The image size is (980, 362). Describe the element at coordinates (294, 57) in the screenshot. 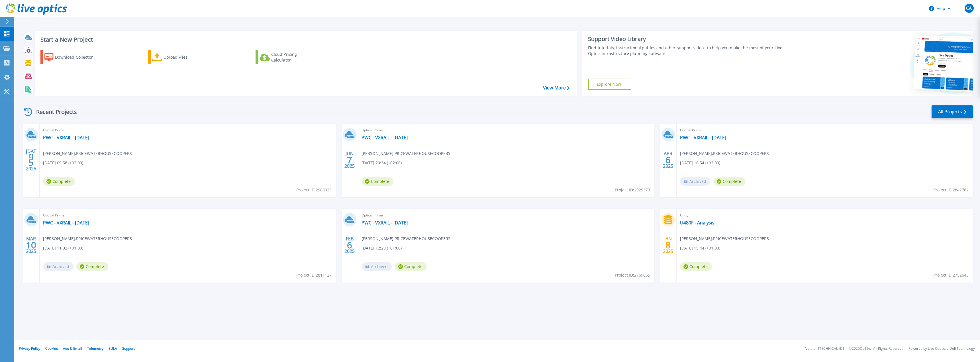

I see `div: Cloud Pricing Calculator` at that location.